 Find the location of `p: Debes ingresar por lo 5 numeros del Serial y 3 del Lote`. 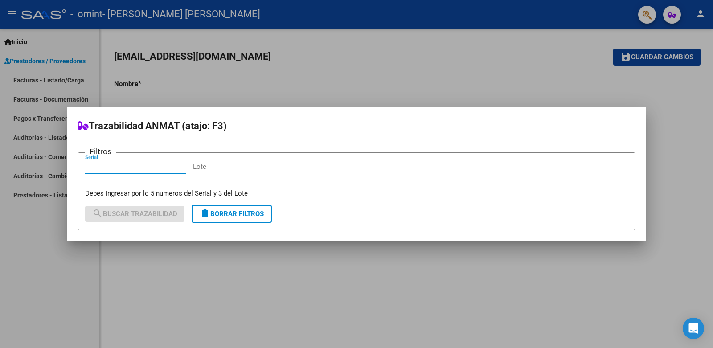

p: Debes ingresar por lo 5 numeros del Serial y 3 del Lote is located at coordinates (356, 193).